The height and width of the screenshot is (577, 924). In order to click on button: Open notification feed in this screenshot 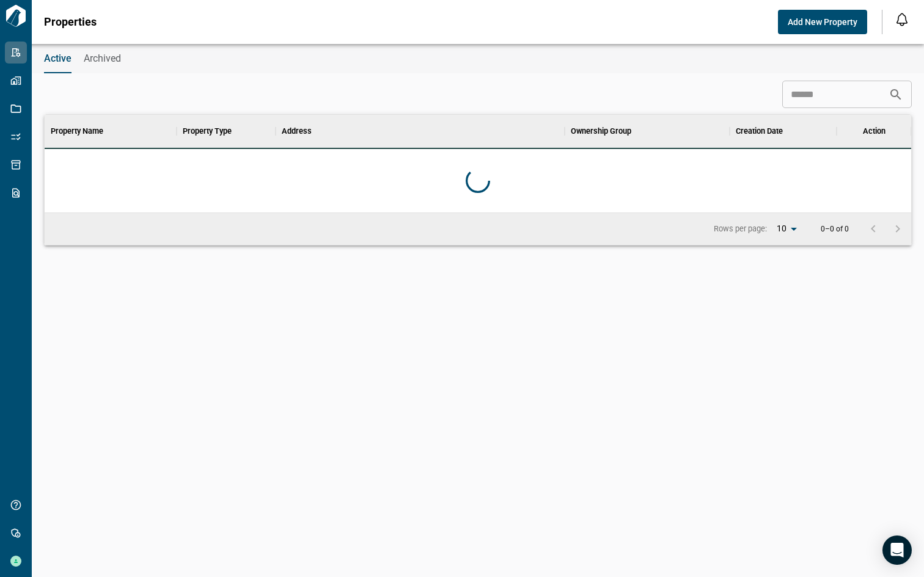, I will do `click(902, 20)`.